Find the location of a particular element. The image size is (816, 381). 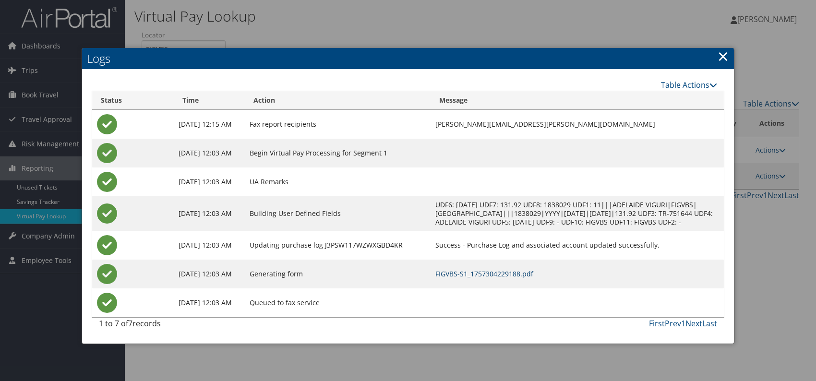

h2: Logs is located at coordinates (408, 59).